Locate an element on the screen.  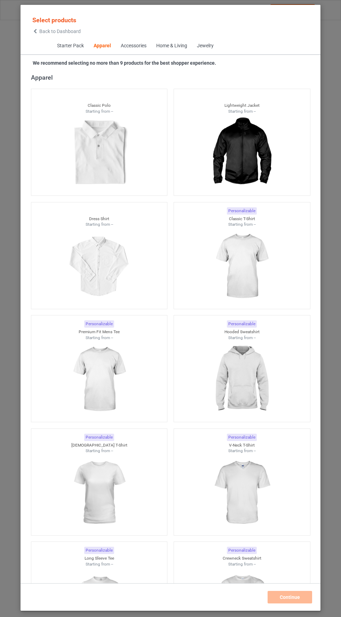
div: Classic Polo is located at coordinates (99, 105).